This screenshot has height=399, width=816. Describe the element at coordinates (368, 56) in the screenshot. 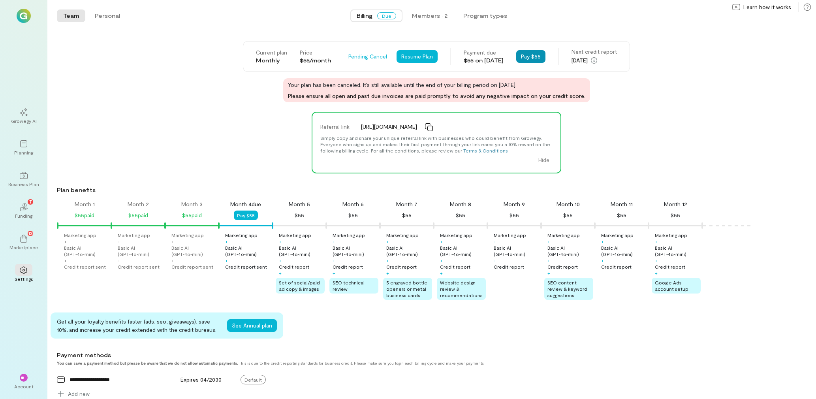

I see `span: Pending Cancel` at that location.